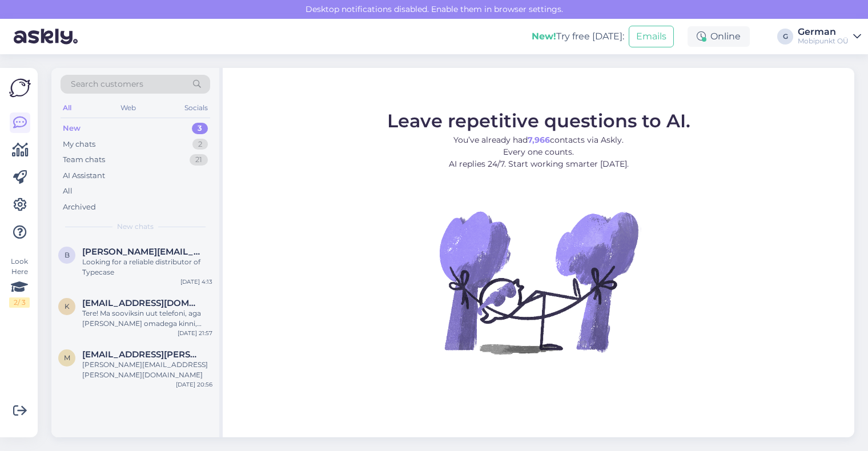  Describe the element at coordinates (71, 128) in the screenshot. I see `div: New` at that location.